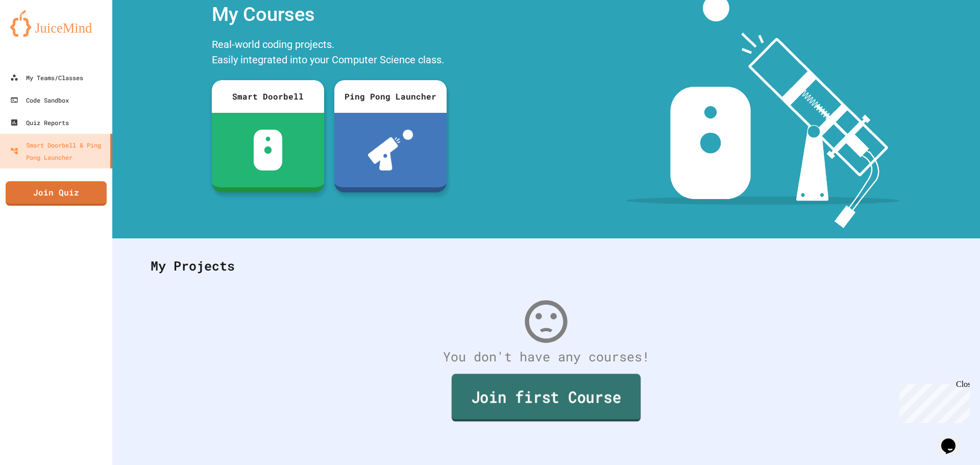 The width and height of the screenshot is (980, 465). I want to click on div: Quiz Reports, so click(39, 122).